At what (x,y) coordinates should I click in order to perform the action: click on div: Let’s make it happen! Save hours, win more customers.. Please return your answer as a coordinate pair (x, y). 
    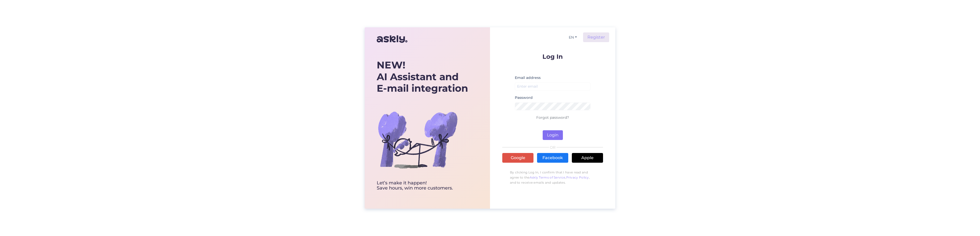
    Looking at the image, I should click on (422, 186).